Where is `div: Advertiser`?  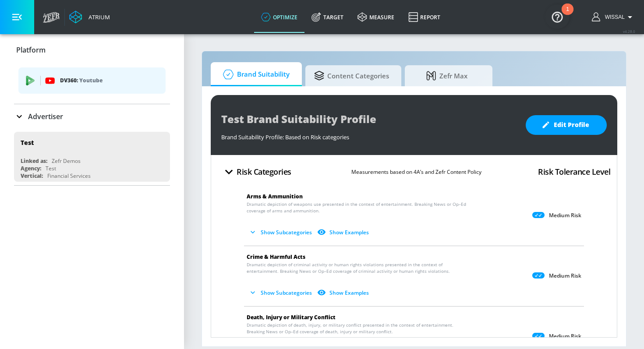
div: Advertiser is located at coordinates (92, 117).